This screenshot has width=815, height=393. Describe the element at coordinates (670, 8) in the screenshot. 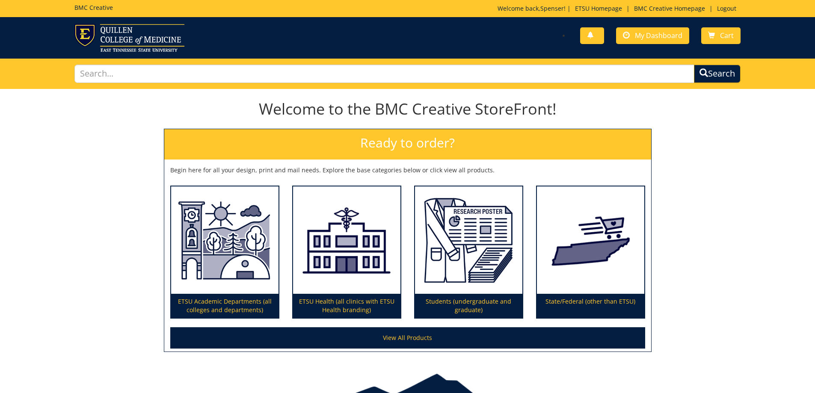

I see `a: BMC Creative Homepage` at that location.